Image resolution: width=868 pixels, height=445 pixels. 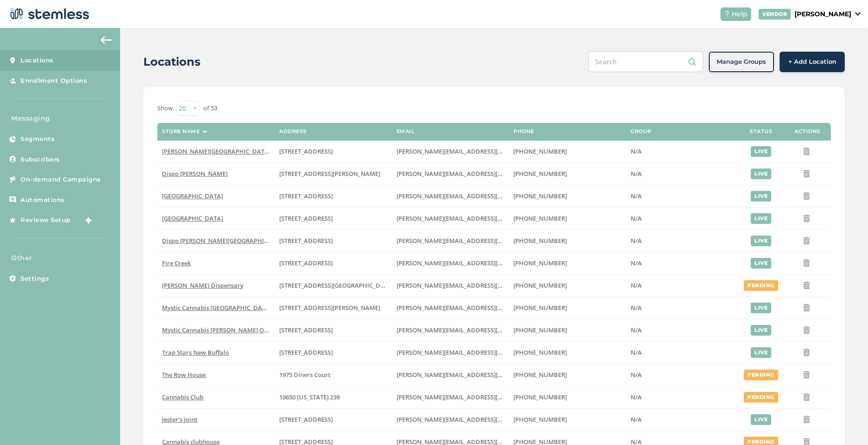 What do you see at coordinates (524, 131) in the screenshot?
I see `label: Phone` at bounding box center [524, 131].